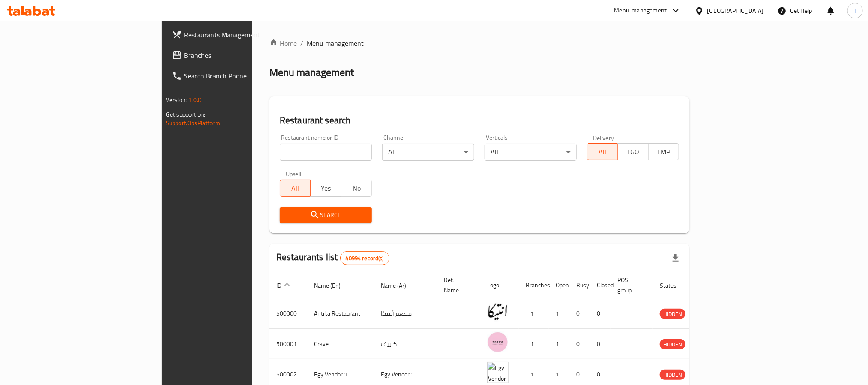 Image resolution: width=868 pixels, height=385 pixels. I want to click on label: Delivery, so click(603, 138).